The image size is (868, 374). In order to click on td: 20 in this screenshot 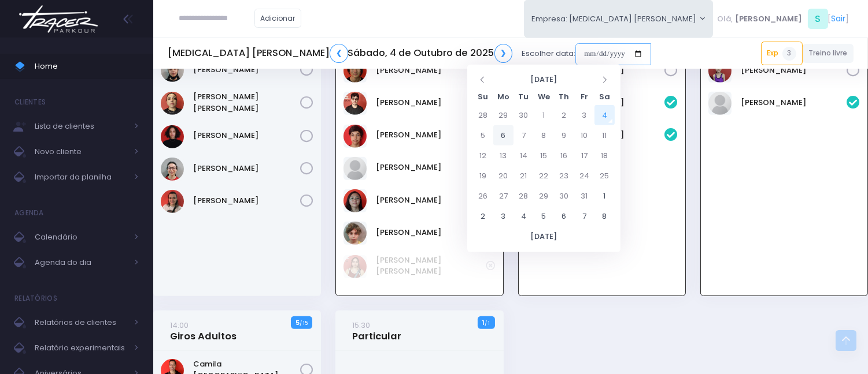, I will do `click(503, 175)`.